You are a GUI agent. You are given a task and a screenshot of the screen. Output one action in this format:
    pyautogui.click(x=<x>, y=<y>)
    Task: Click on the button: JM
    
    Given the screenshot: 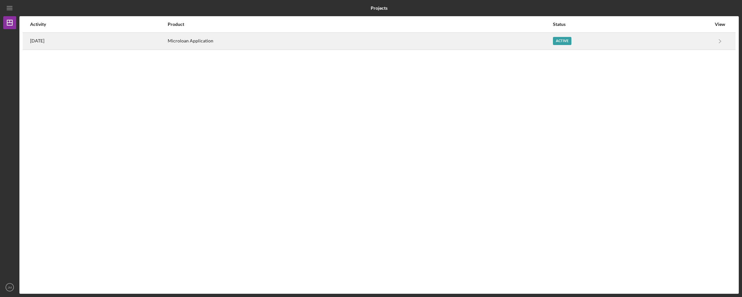 What is the action you would take?
    pyautogui.click(x=10, y=287)
    